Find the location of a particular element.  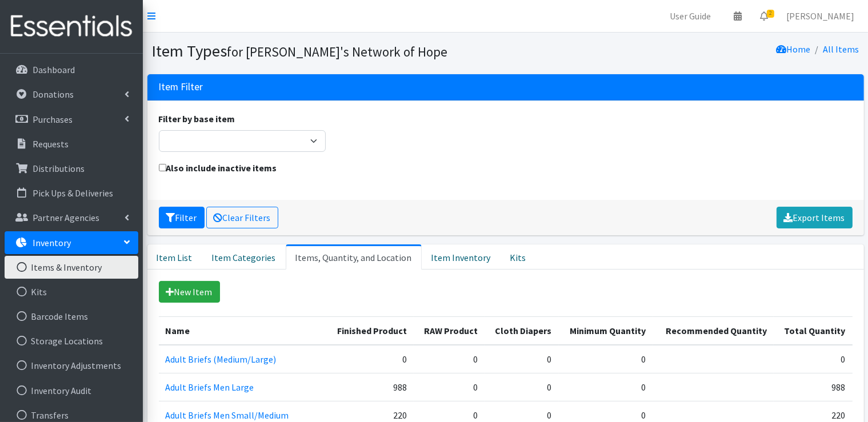

a: Item List is located at coordinates (175, 257).